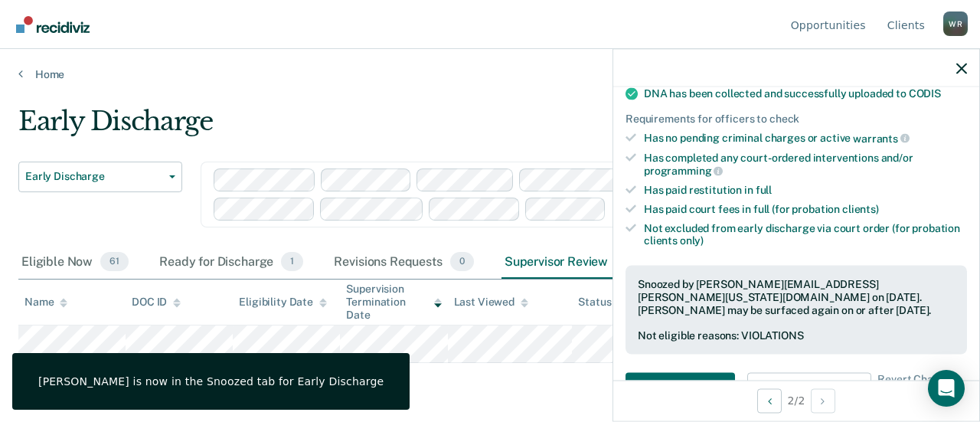 Image resolution: width=980 pixels, height=422 pixels. I want to click on div: Open Intercom Messenger, so click(947, 388).